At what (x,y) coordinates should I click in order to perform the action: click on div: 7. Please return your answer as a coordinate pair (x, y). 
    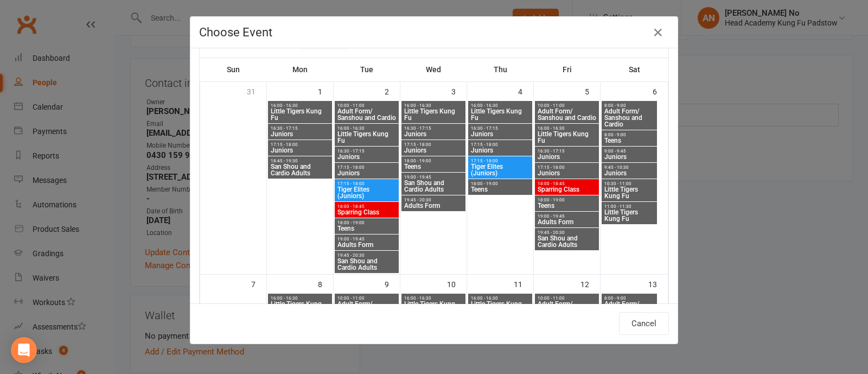
    Looking at the image, I should click on (259, 283).